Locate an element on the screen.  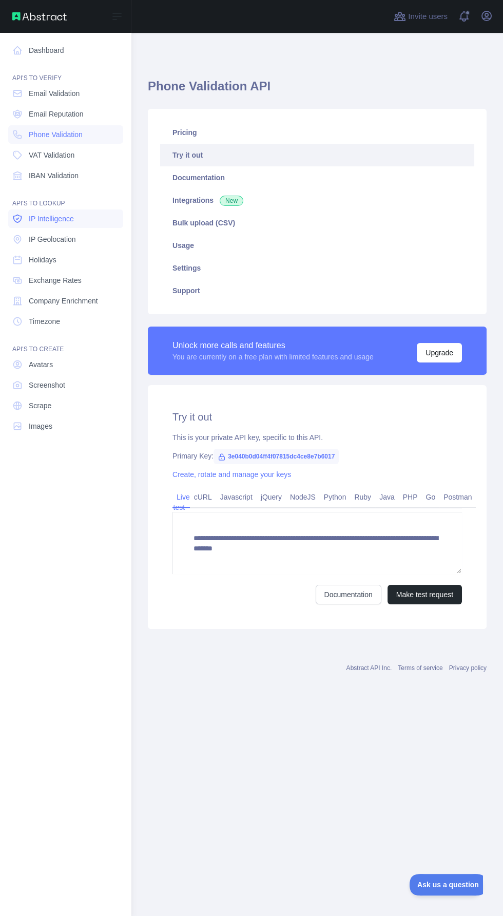
a: Company Enrichment is located at coordinates (66, 301).